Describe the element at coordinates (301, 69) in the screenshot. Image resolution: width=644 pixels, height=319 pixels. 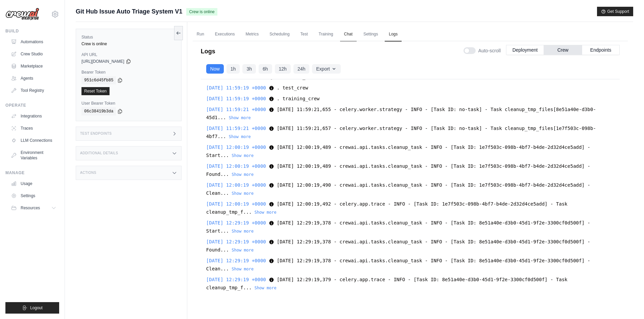
I see `button: 24h` at that location.